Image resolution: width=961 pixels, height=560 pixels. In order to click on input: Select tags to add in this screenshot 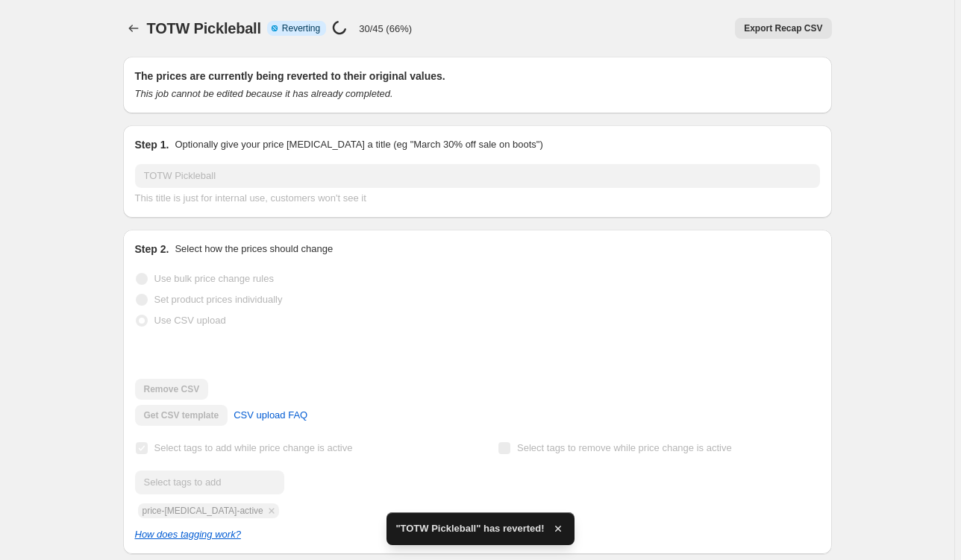, I will do `click(210, 483)`.